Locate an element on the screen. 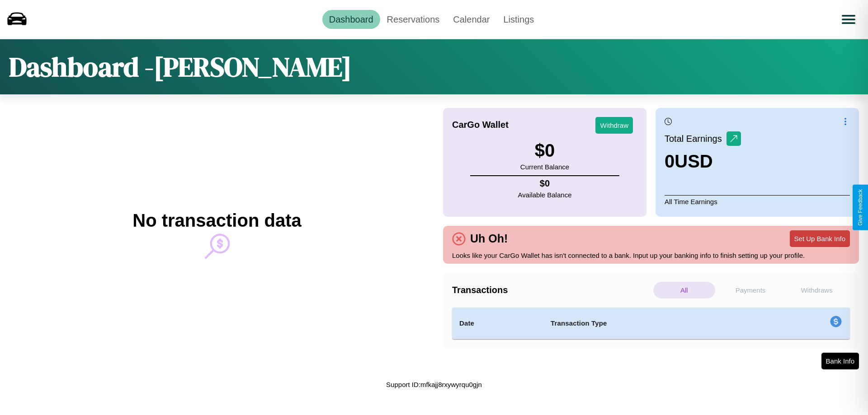 The image size is (868, 415). p: Support ID: mfkajj8rxywyrqu0gjn is located at coordinates (434, 384).